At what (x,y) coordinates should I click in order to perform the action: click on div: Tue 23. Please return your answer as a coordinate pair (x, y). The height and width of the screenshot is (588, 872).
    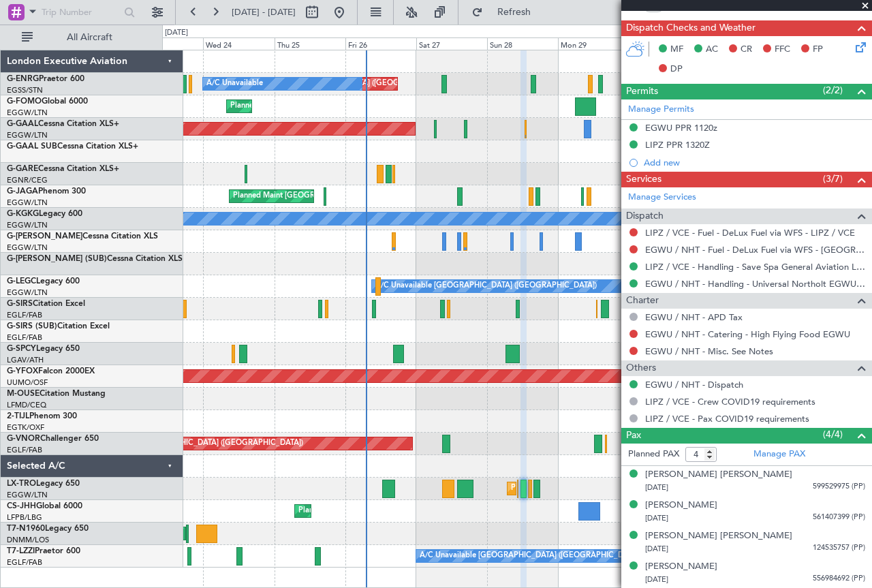
    Looking at the image, I should click on (167, 44).